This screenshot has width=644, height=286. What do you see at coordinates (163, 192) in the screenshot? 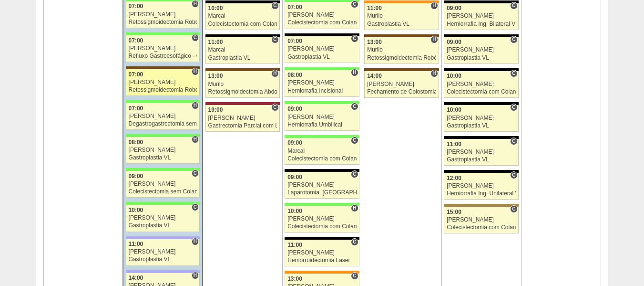
I see `div: Colecistectomia sem Colangiografia VL` at bounding box center [163, 192].